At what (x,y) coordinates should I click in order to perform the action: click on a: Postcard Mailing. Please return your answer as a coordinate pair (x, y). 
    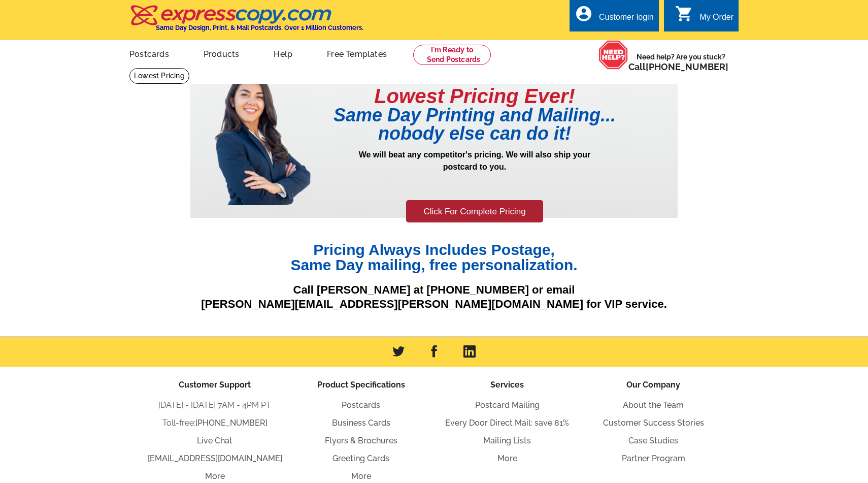
    Looking at the image, I should click on (506, 405).